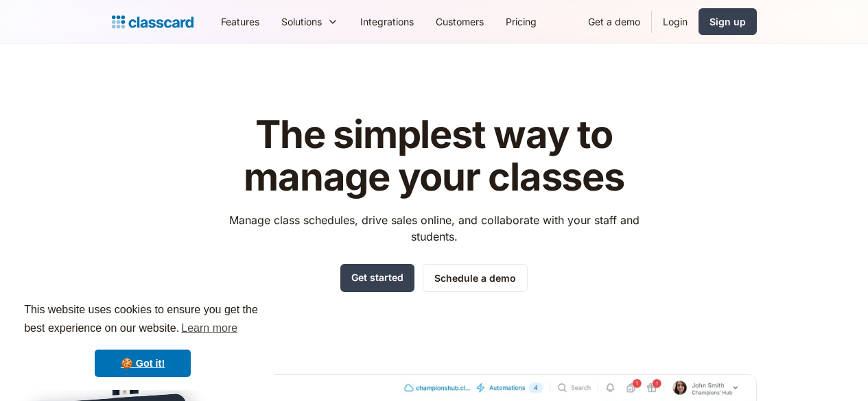 The image size is (868, 401). What do you see at coordinates (143, 339) in the screenshot?
I see `div: cookieconsent` at bounding box center [143, 339].